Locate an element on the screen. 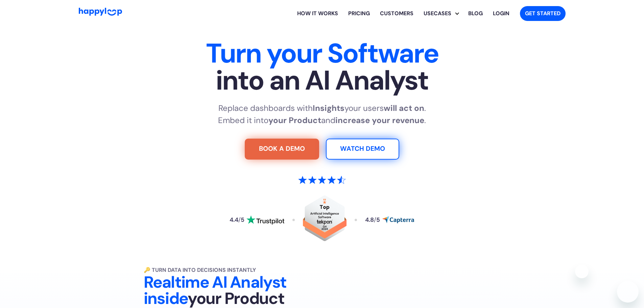 This screenshot has width=644, height=308. a: View HappyLoop pricing plans is located at coordinates (359, 14).